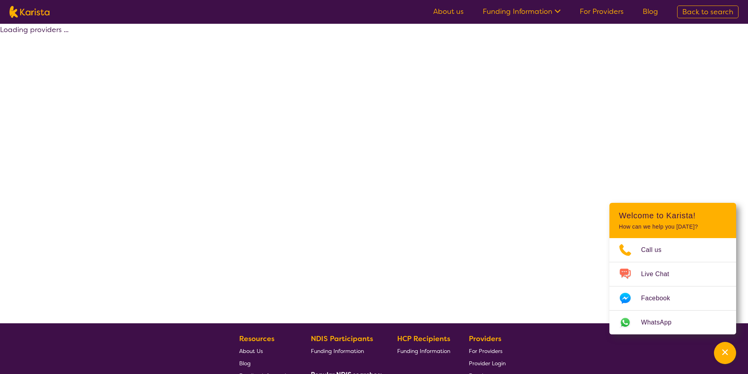  Describe the element at coordinates (487, 363) in the screenshot. I see `a: Provider Login` at that location.